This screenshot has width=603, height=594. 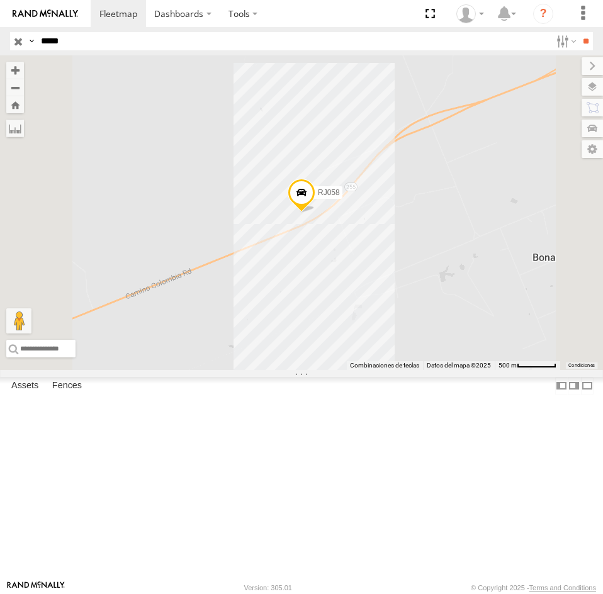 I want to click on div: Version: 305.01, so click(x=268, y=588).